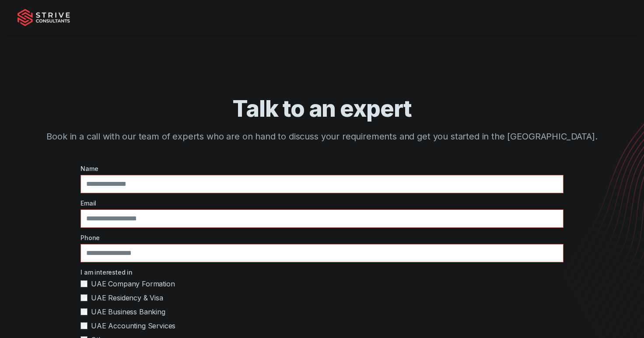 The width and height of the screenshot is (644, 338). Describe the element at coordinates (84, 312) in the screenshot. I see `input: UAE Business Banking` at that location.